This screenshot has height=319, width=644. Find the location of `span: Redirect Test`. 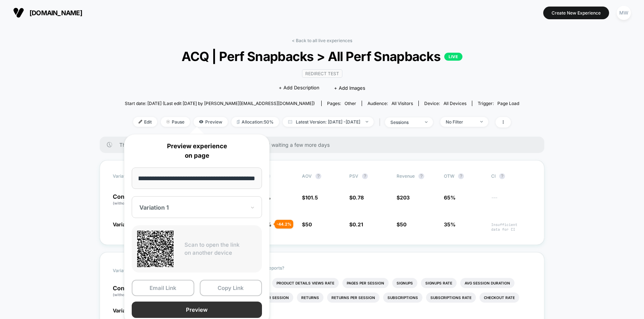

span: Redirect Test is located at coordinates (322, 73).